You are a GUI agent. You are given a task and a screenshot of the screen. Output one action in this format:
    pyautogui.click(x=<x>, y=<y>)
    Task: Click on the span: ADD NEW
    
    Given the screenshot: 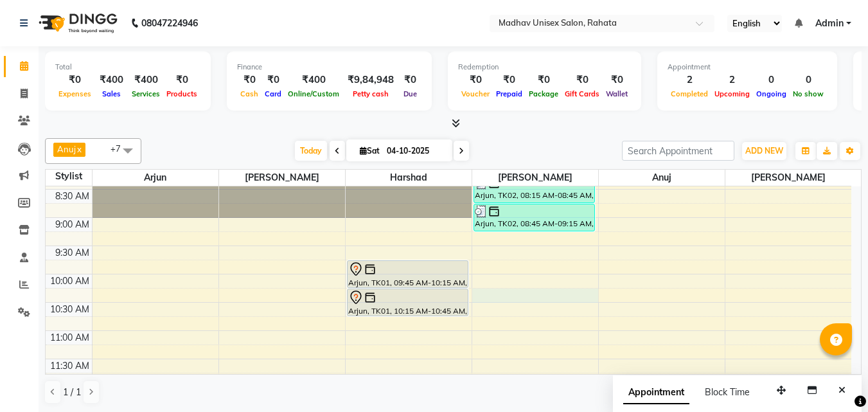 What is the action you would take?
    pyautogui.click(x=764, y=150)
    